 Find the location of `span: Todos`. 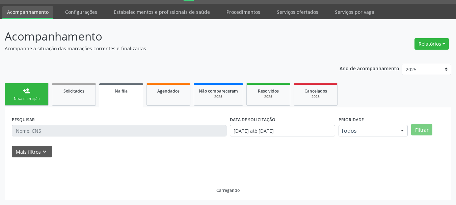

span: Todos is located at coordinates (367, 131).